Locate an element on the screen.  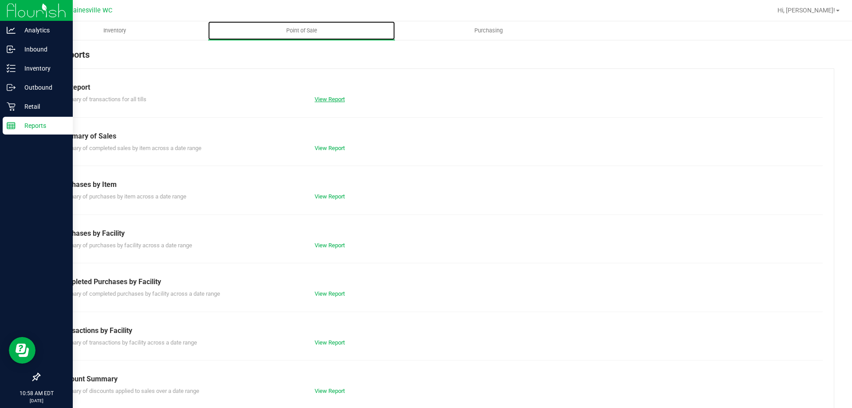
p: Outbound is located at coordinates (42, 87).